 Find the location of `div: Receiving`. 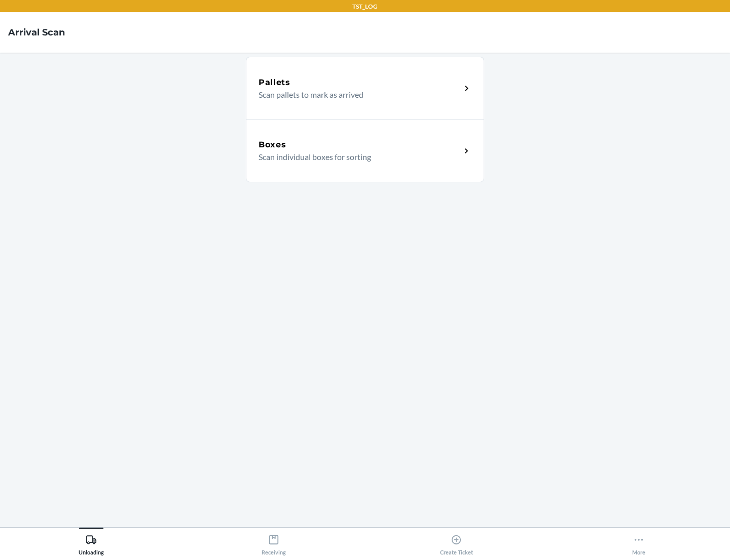

div: Receiving is located at coordinates (274, 543).